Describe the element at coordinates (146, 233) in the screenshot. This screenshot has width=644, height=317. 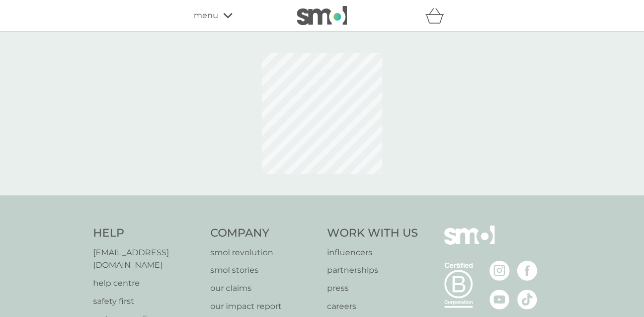
I see `h4: Help` at that location.